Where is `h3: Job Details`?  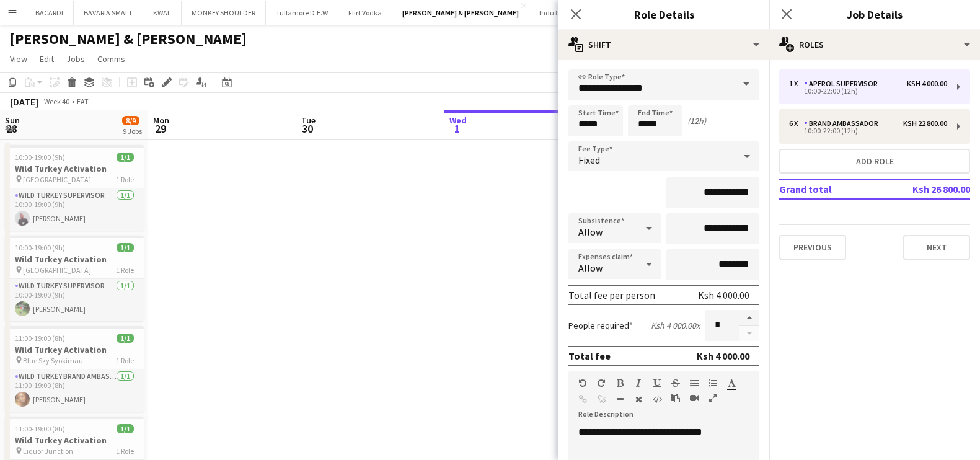
h3: Job Details is located at coordinates (875, 14).